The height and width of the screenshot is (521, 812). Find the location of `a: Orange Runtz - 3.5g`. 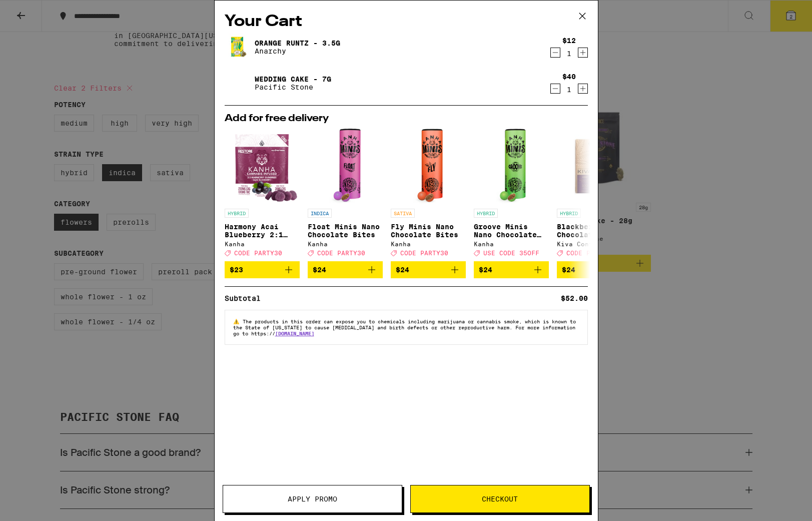

a: Orange Runtz - 3.5g is located at coordinates (297, 43).